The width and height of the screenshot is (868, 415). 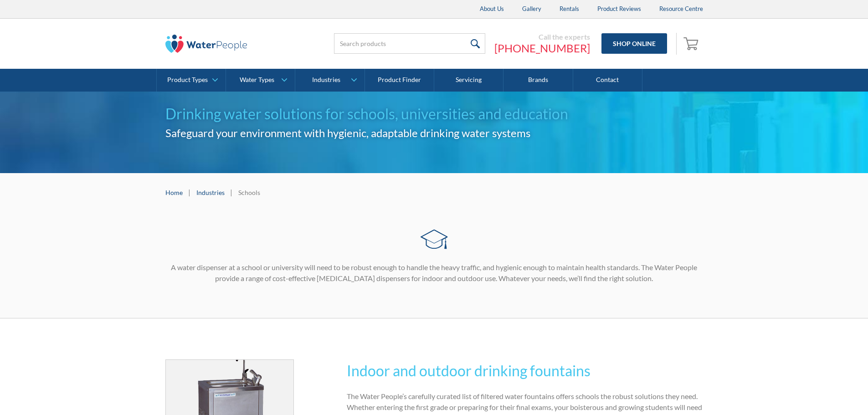 What do you see at coordinates (634, 43) in the screenshot?
I see `a: Shop Online` at bounding box center [634, 43].